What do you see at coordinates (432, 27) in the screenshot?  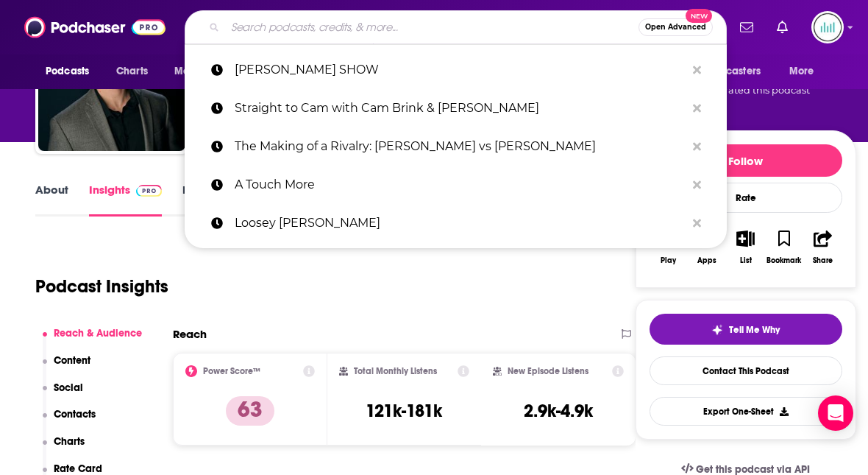 I see `input: Search podcasts, credits, & more...` at bounding box center [432, 27].